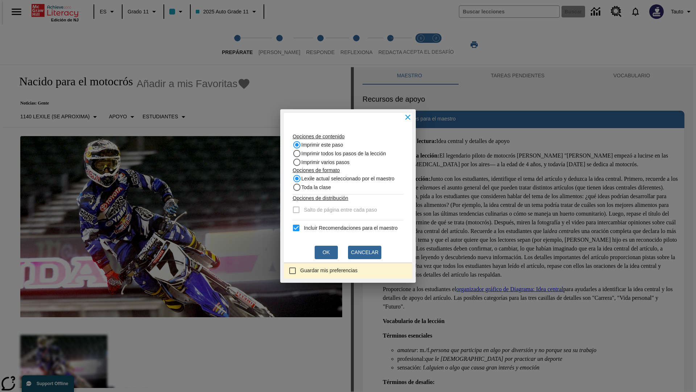  What do you see at coordinates (329, 270) in the screenshot?
I see `span: Guardar mis preferencias` at bounding box center [329, 270].